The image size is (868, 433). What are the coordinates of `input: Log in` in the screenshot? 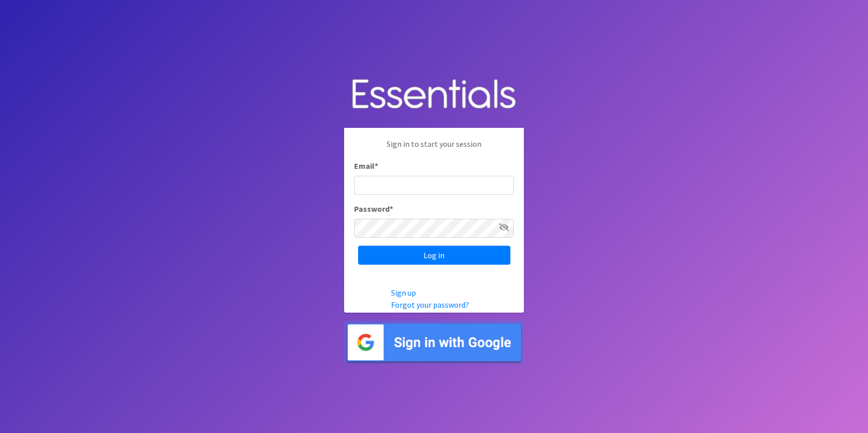 It's located at (434, 255).